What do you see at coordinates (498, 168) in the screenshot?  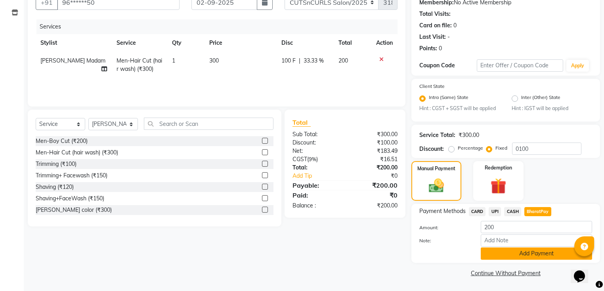 I see `label: Redemption` at bounding box center [498, 168].